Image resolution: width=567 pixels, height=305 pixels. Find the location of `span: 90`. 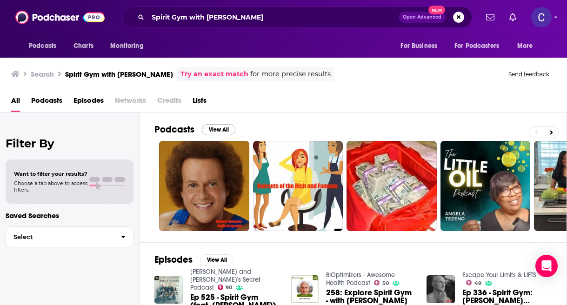

span: 90 is located at coordinates (229, 287).